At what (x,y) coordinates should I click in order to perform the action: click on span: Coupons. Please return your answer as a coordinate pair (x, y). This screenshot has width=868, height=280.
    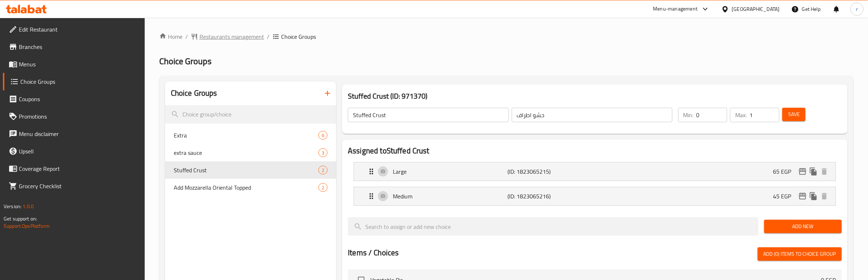
    Looking at the image, I should click on (79, 99).